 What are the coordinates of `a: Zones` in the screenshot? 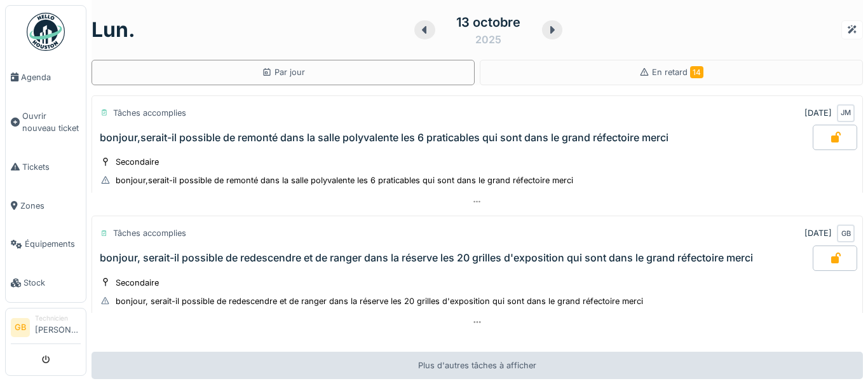 It's located at (46, 205).